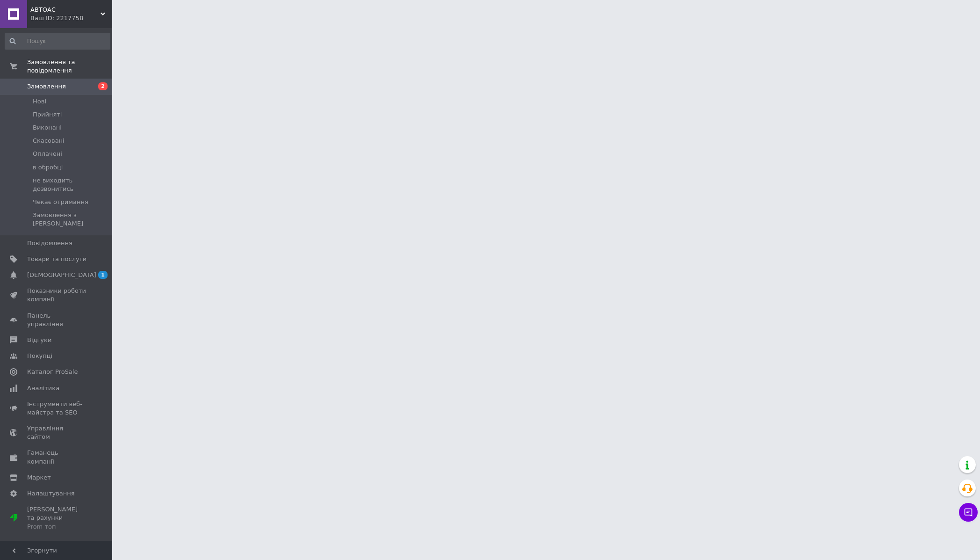 The width and height of the screenshot is (980, 560). I want to click on span: Гаманець компанії, so click(57, 457).